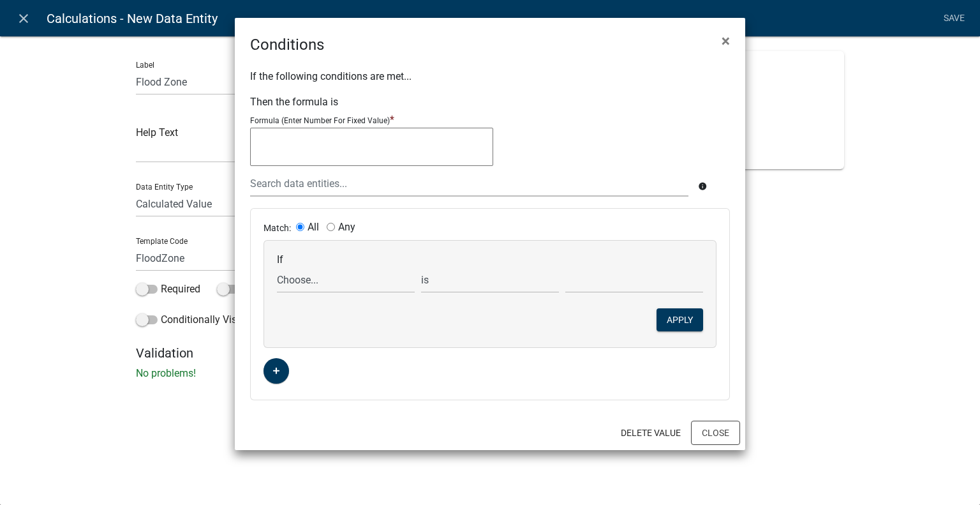 Image resolution: width=980 pixels, height=505 pixels. Describe the element at coordinates (314, 228) in the screenshot. I see `label: All` at that location.